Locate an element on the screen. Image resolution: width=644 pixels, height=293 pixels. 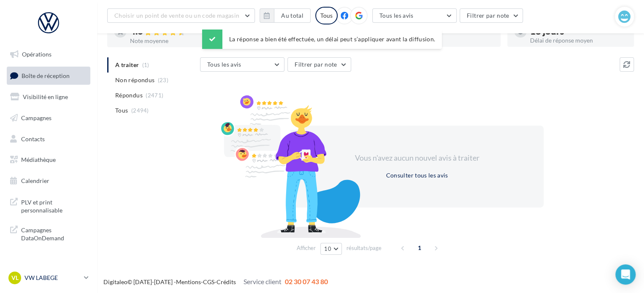
span: VL is located at coordinates (15, 278).